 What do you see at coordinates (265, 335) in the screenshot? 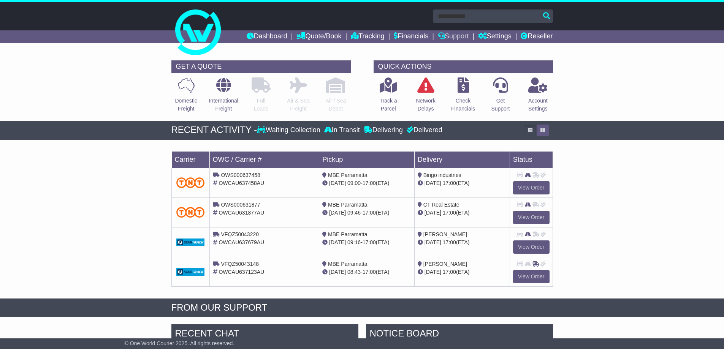
I see `div: RECENT CHAT` at bounding box center [265, 335].